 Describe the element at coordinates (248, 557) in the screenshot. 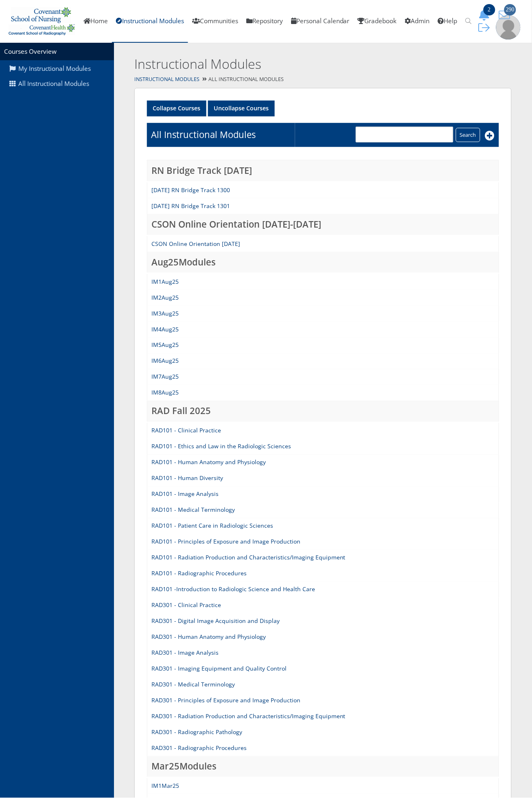

I see `a: RAD101 - Radiation Production and Characteristics/Imaging Equipment` at that location.